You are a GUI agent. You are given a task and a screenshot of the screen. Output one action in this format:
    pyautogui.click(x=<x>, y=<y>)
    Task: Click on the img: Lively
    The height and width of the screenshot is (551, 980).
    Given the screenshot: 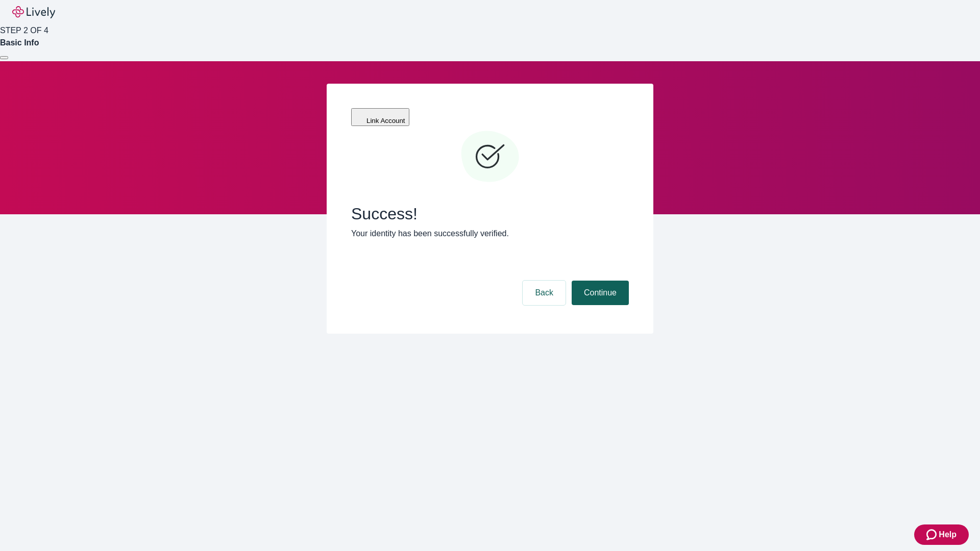 What is the action you would take?
    pyautogui.click(x=34, y=12)
    